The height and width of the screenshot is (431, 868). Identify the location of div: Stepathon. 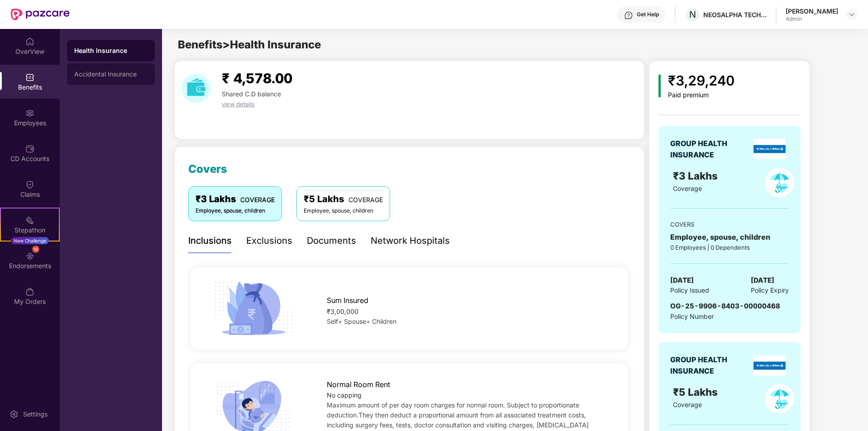
(30, 230).